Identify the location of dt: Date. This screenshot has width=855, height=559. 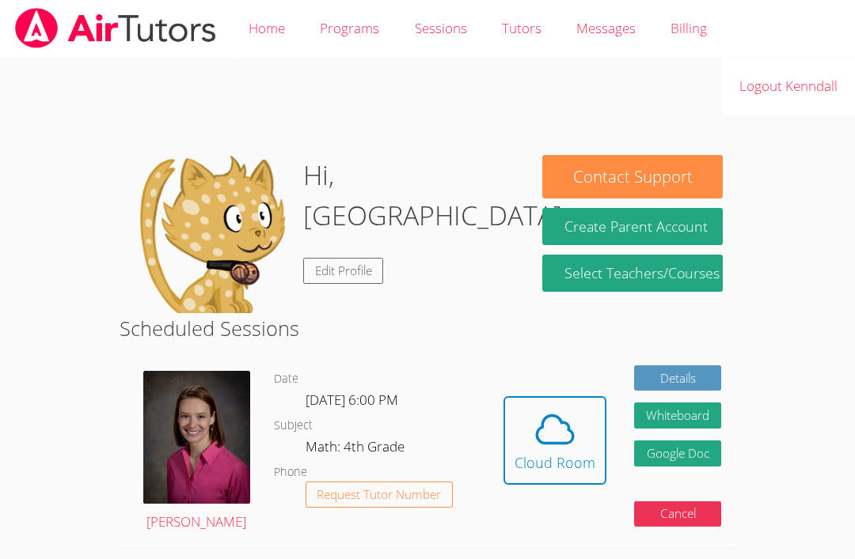
(286, 379).